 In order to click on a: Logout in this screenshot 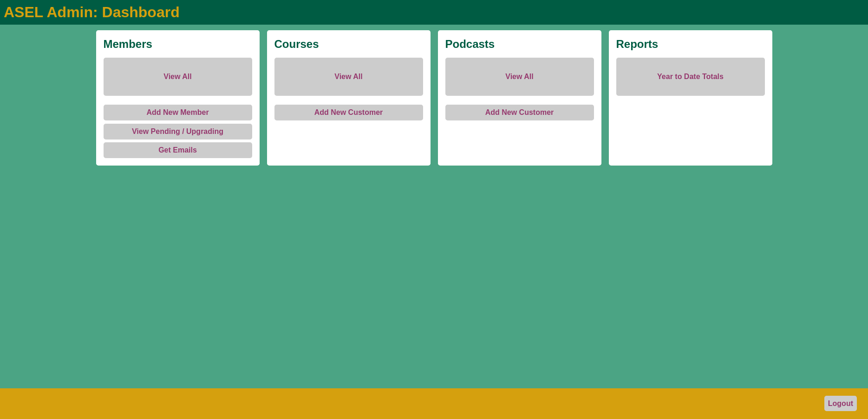, I will do `click(840, 403)`.